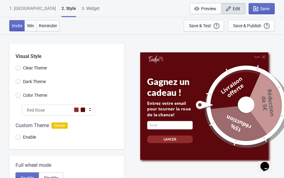 The height and width of the screenshot is (178, 284). Describe the element at coordinates (48, 26) in the screenshot. I see `span: Reminder` at that location.